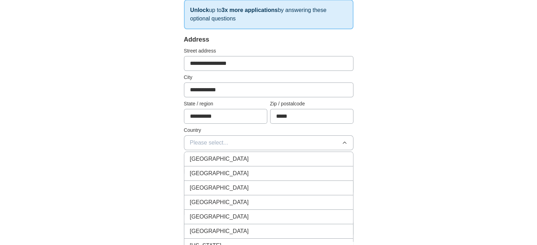 The image size is (537, 245). I want to click on label: Country, so click(269, 130).